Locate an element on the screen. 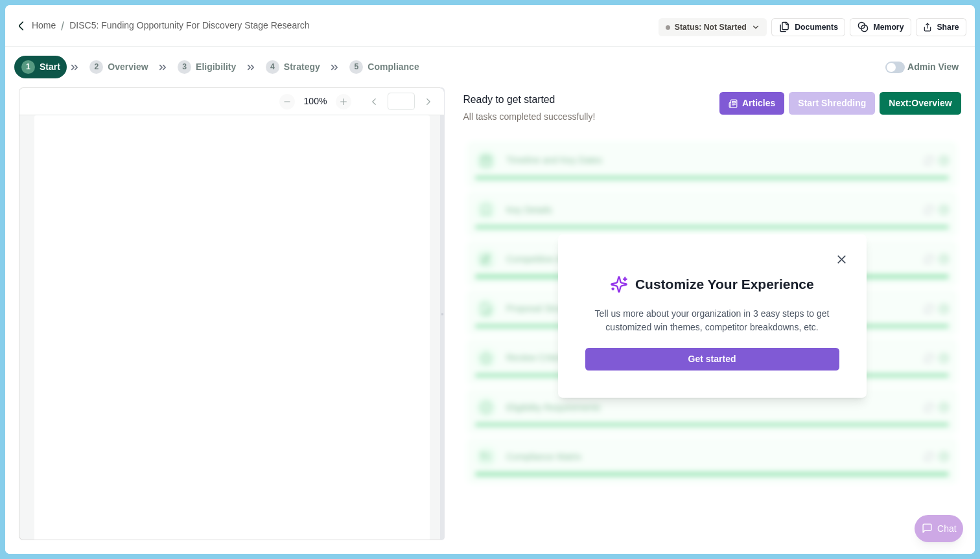 The height and width of the screenshot is (559, 980). span: Eligibility is located at coordinates (216, 66).